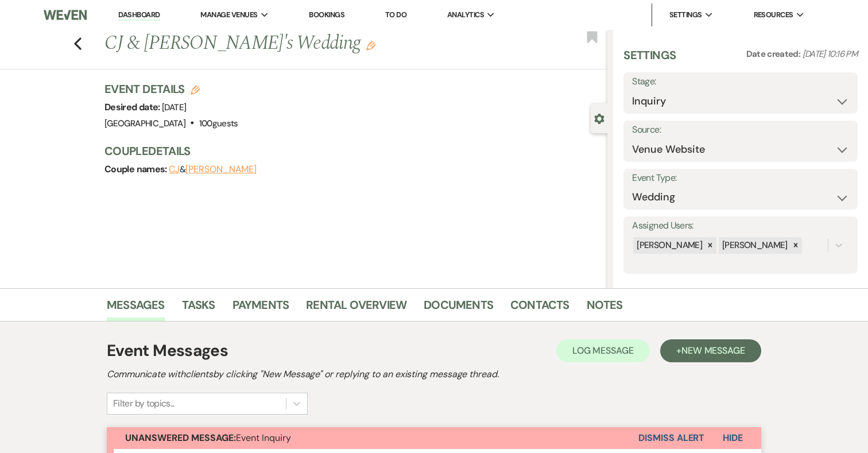 The image size is (868, 453). I want to click on img: Weven Logo, so click(65, 15).